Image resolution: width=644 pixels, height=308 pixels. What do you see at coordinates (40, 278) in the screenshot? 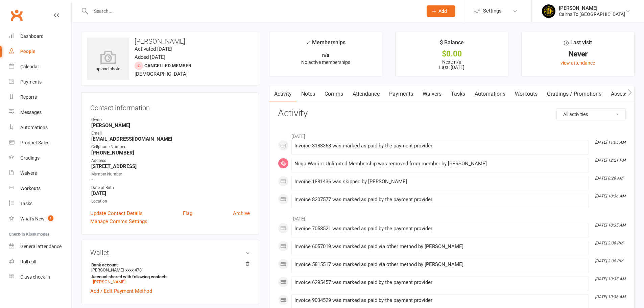
I see `a: Class kiosk mode` at bounding box center [40, 278].